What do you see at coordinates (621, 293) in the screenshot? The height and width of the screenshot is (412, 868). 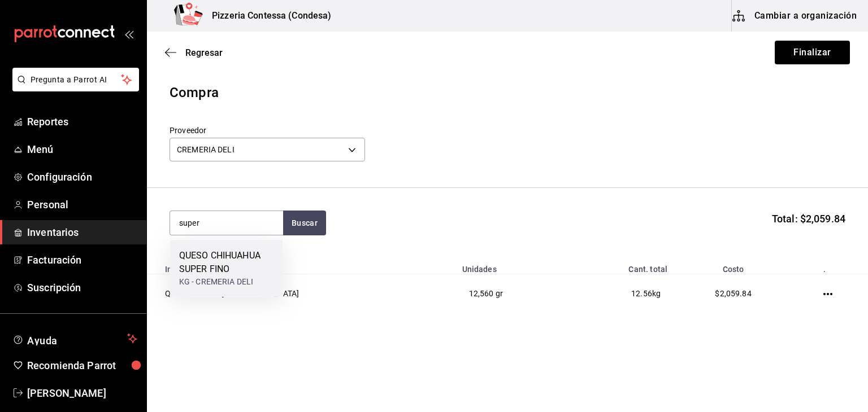 I see `td: kg` at bounding box center [621, 293].